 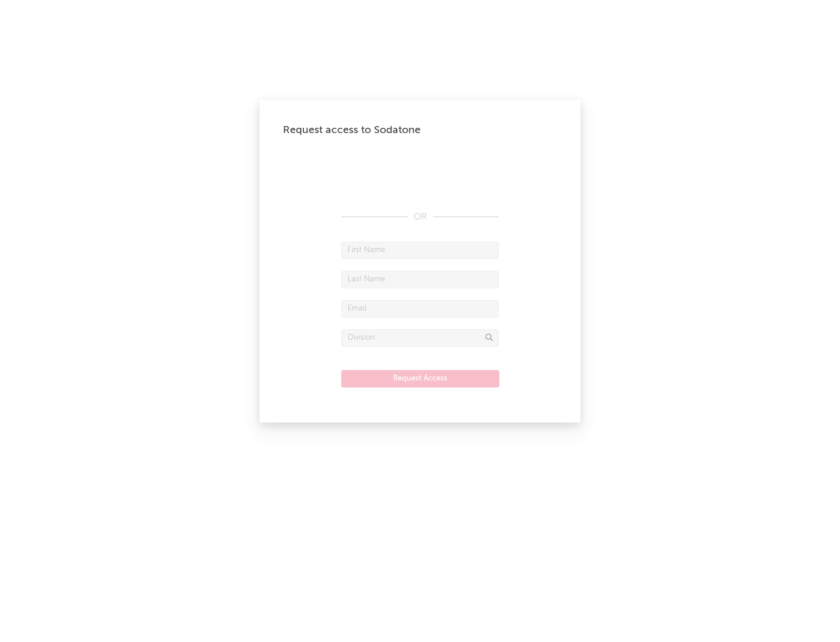 I want to click on input: Last Name, so click(x=420, y=280).